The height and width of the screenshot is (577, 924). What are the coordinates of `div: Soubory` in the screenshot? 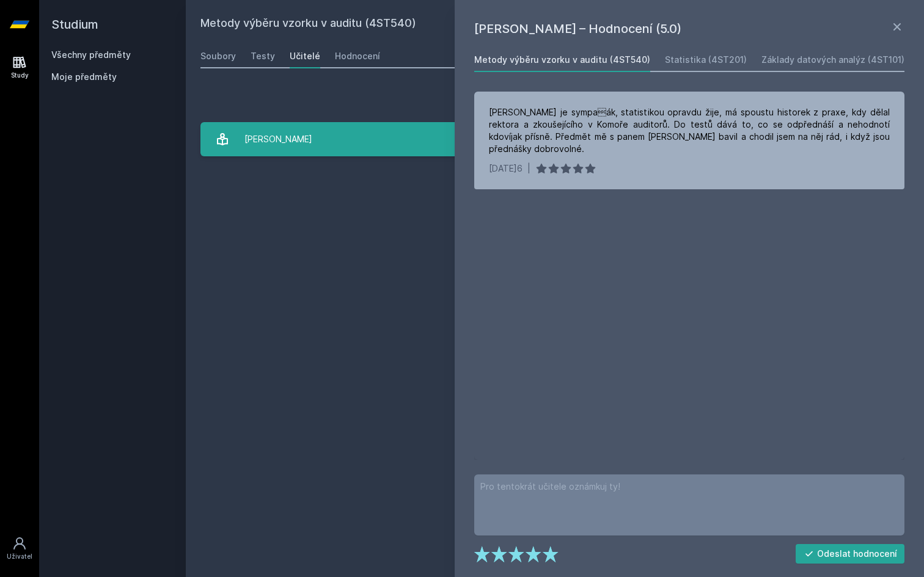 It's located at (218, 56).